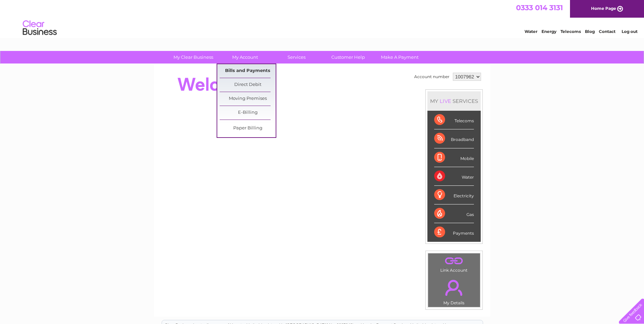  I want to click on a: Customer Help, so click(348, 57).